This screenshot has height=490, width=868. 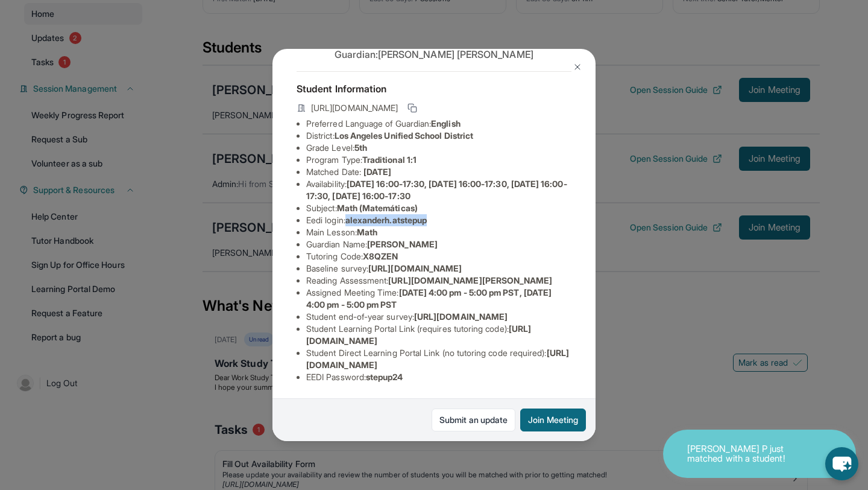 I want to click on li: Main Lesson :, so click(x=439, y=232).